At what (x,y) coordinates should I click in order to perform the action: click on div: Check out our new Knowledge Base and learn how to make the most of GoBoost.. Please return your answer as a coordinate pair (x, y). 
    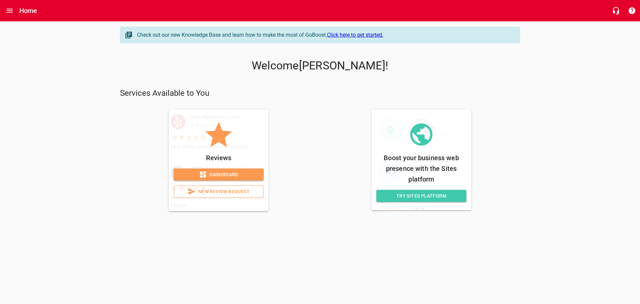
    Looking at the image, I should click on (325, 35).